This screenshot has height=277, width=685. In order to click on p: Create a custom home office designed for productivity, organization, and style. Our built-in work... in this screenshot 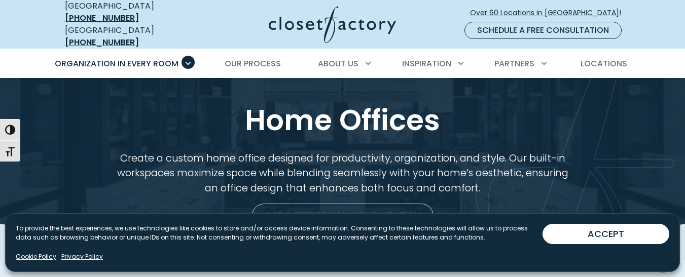, I will do `click(343, 173)`.